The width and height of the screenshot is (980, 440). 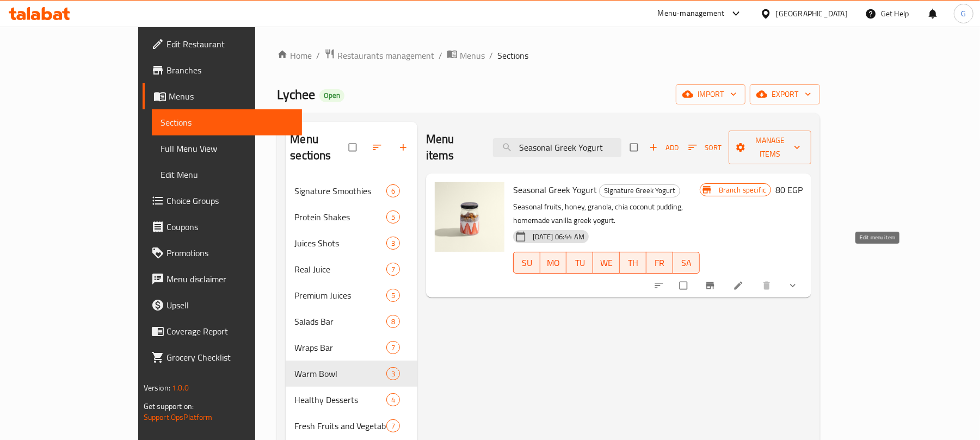 What do you see at coordinates (711, 285) in the screenshot?
I see `button: Branch-specific-item` at bounding box center [711, 285].